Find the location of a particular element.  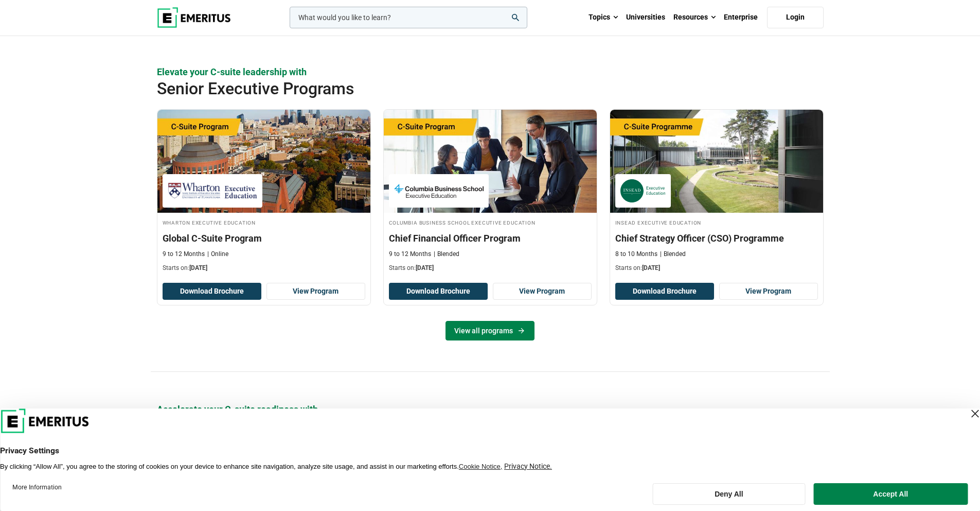

a: Leadership Course by Wharton Executive Education - December 17, 2025 Wharton Executive Education ... is located at coordinates (264, 194).